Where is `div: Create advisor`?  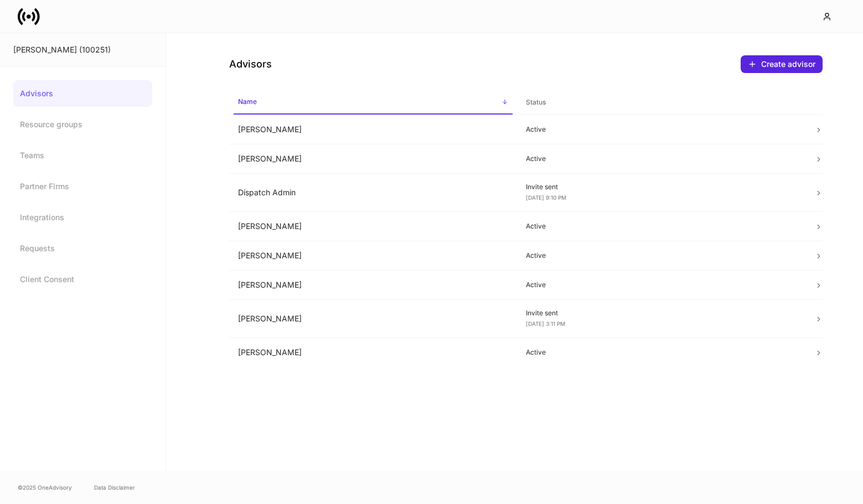 div: Create advisor is located at coordinates (788, 64).